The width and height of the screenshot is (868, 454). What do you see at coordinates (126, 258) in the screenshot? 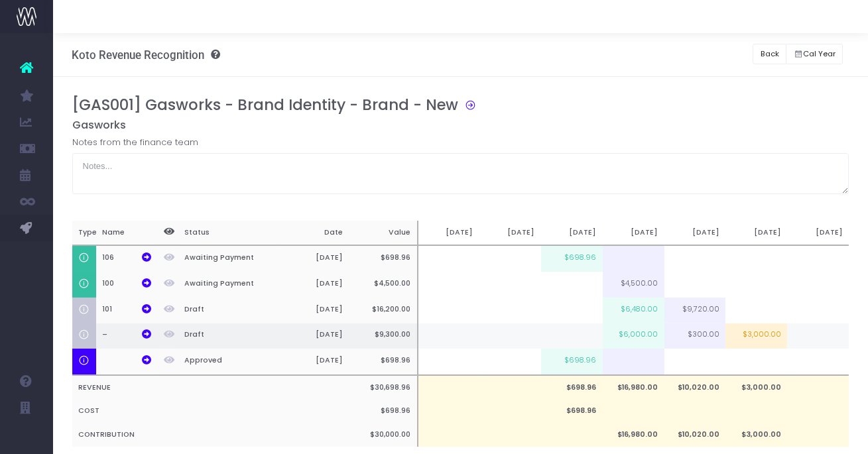
I see `th: 106` at bounding box center [126, 258].